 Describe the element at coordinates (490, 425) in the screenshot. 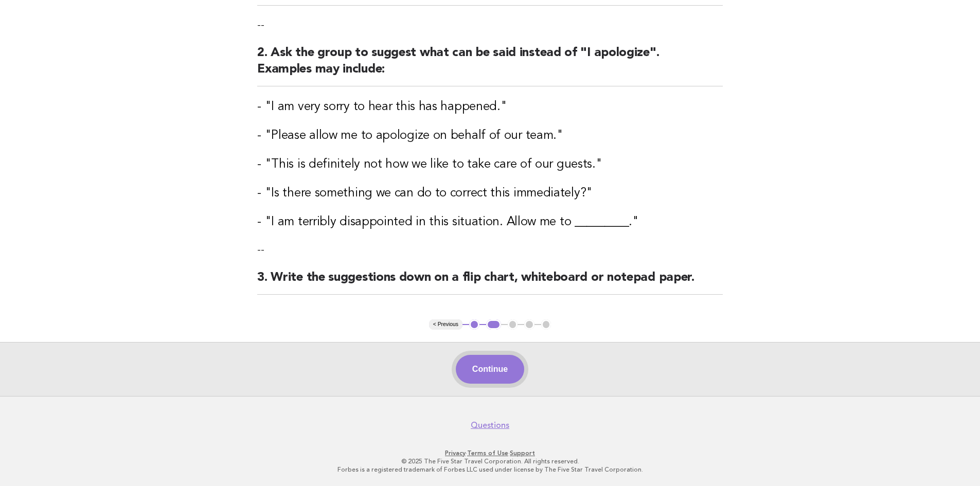

I see `a: Questions` at that location.